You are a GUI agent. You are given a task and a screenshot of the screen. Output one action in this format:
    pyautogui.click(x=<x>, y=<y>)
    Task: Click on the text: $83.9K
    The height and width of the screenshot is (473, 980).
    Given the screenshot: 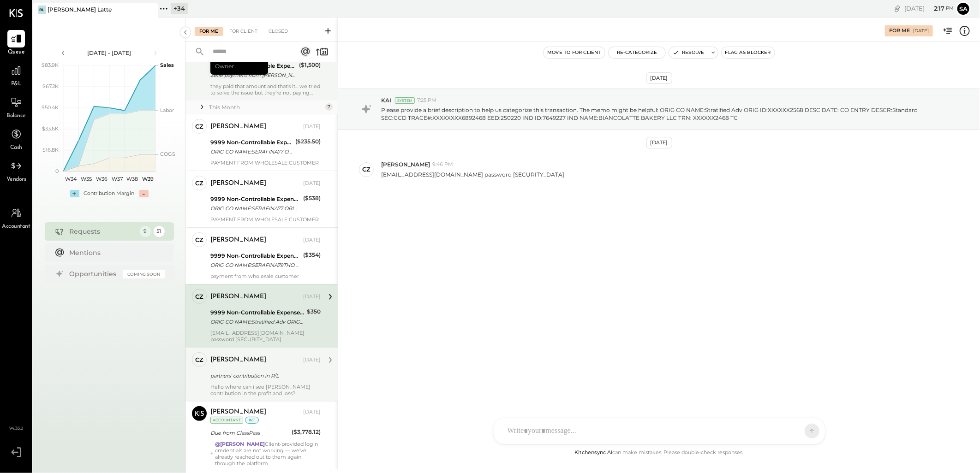 What is the action you would take?
    pyautogui.click(x=50, y=65)
    